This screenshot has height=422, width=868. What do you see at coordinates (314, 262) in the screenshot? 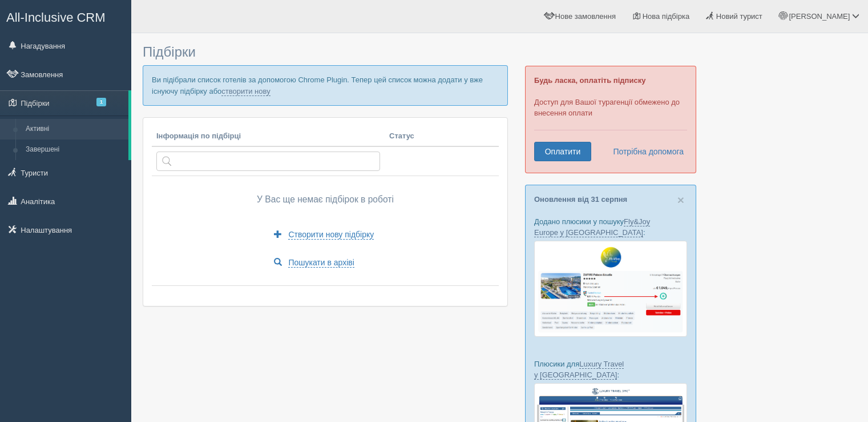
I see `a: Пошукати в архіві` at bounding box center [314, 262].